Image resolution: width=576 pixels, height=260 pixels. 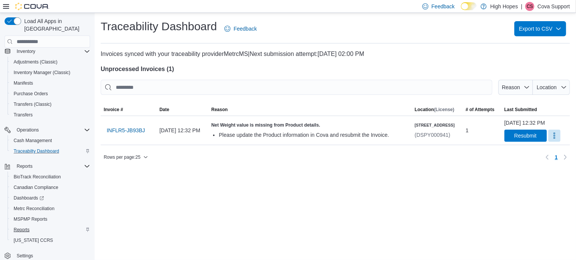 What do you see at coordinates (36, 188) in the screenshot?
I see `a: Canadian Compliance` at bounding box center [36, 188].